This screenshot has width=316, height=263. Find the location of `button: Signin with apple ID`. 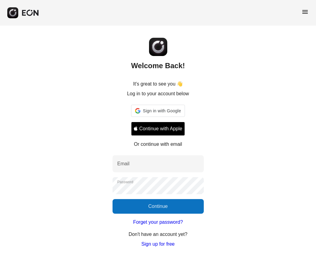

button: Signin with apple ID is located at coordinates (158, 129).